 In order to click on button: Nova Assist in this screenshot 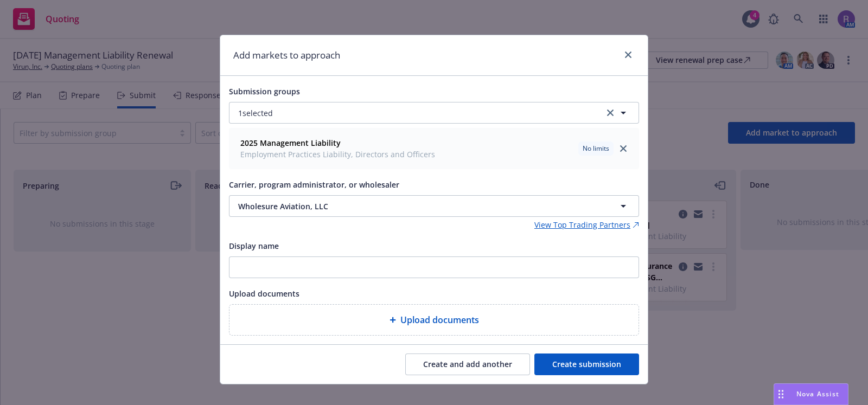, I will do `click(811, 394)`.